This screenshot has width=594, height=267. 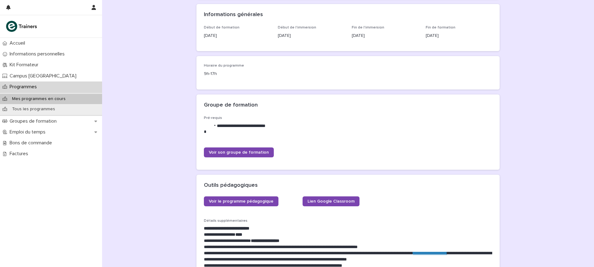 What do you see at coordinates (38, 54) in the screenshot?
I see `p: Informations personnelles` at bounding box center [38, 54].